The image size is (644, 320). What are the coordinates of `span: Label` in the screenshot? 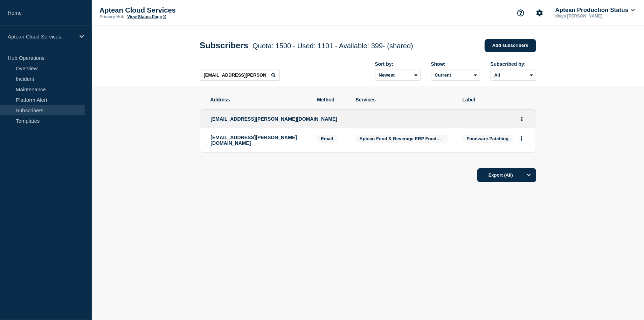 It's located at (494, 100).